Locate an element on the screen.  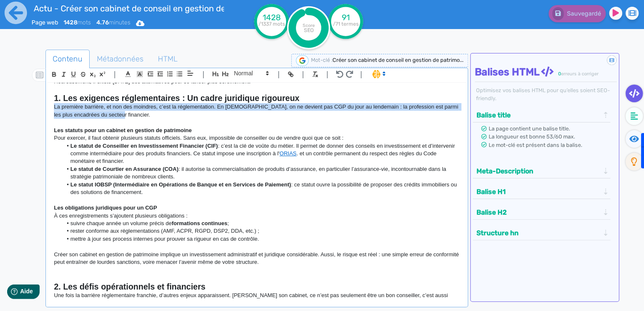
li: : c’est la clé de voûte du métier. Il permet de donner des conseils en investissement et d’interv... is located at coordinates (261, 154).